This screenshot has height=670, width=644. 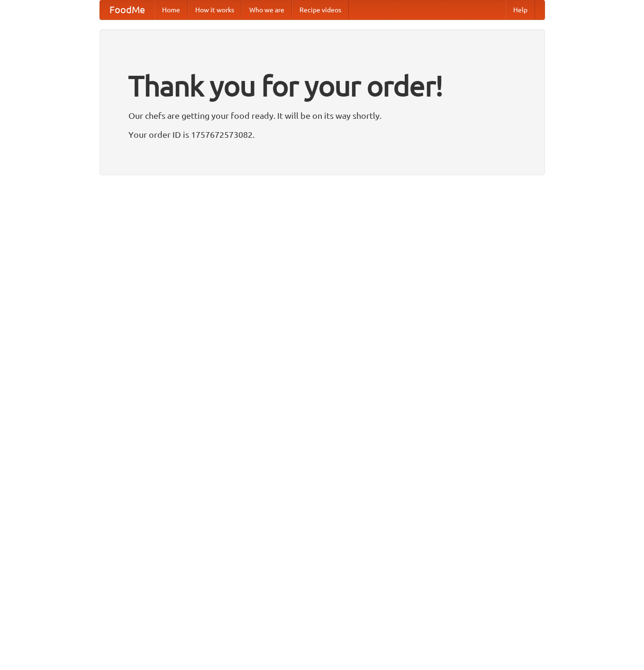 What do you see at coordinates (266, 10) in the screenshot?
I see `a: Who we are` at bounding box center [266, 10].